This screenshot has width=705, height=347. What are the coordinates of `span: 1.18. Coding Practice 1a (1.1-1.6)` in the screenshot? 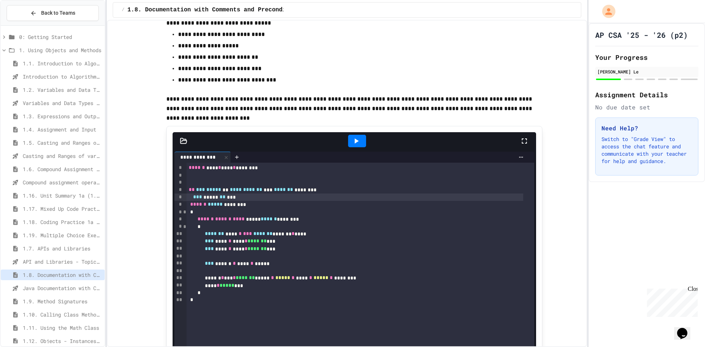 It's located at (62, 222).